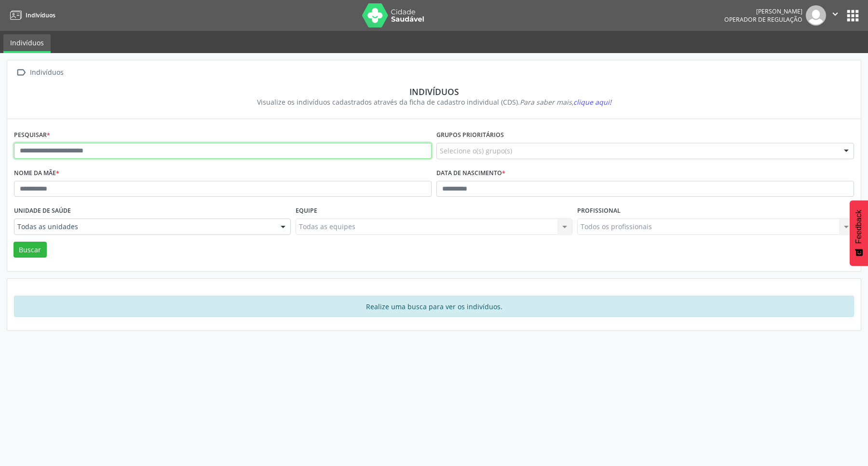 The width and height of the screenshot is (868, 466). Describe the element at coordinates (566, 102) in the screenshot. I see `i: Para saber mais,` at that location.